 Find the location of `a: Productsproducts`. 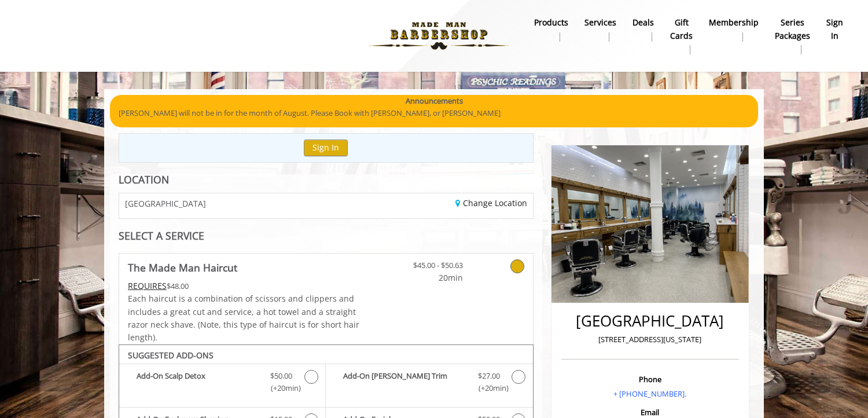

a: Productsproducts is located at coordinates (551, 29).